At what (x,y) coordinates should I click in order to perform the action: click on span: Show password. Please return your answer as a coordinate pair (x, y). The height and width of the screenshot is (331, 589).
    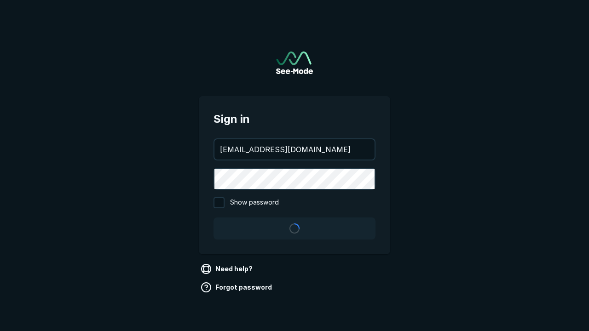
    Looking at the image, I should click on (254, 203).